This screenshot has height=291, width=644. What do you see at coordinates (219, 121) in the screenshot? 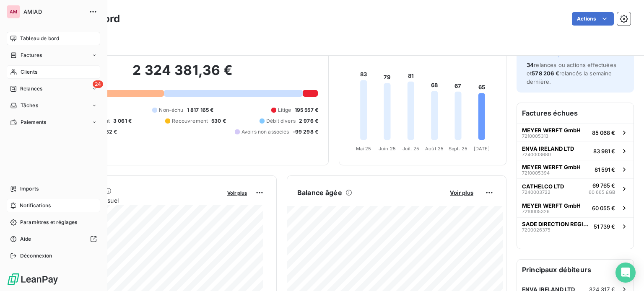
I see `span: 530 €` at bounding box center [219, 121].